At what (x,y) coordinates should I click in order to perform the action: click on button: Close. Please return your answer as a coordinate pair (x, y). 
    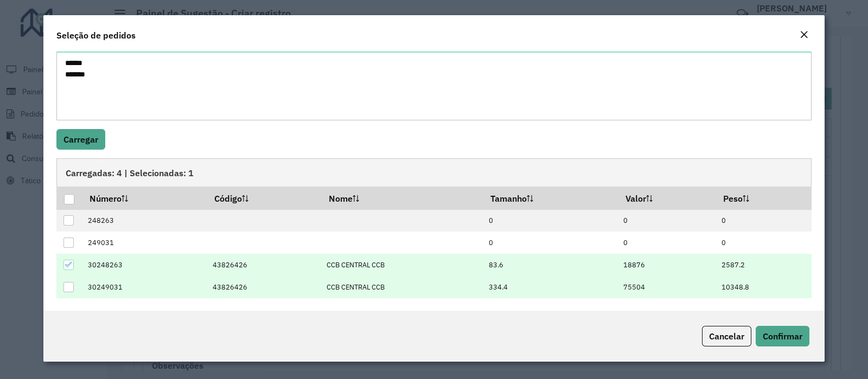
    Looking at the image, I should click on (804, 36).